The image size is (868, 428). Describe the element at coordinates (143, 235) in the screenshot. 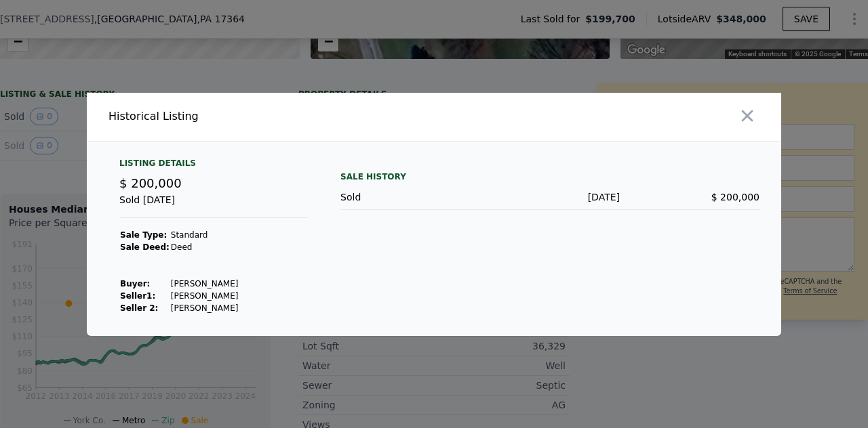

I see `strong: Sale Type:` at that location.